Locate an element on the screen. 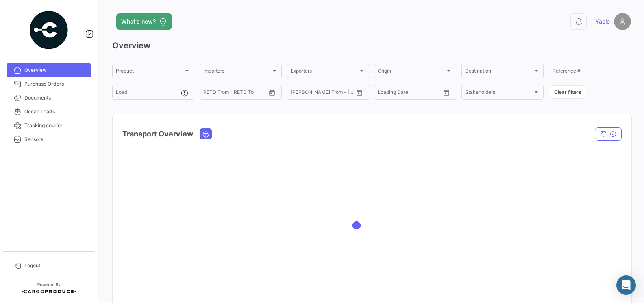  button: Ocean is located at coordinates (206, 134).